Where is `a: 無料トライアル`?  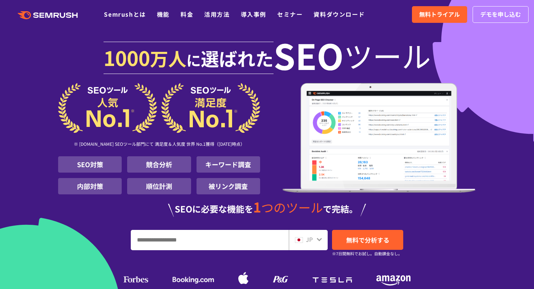
a: 無料トライアル is located at coordinates (439, 15).